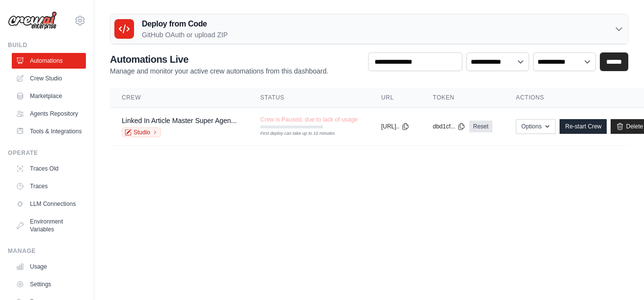  I want to click on a: Settings, so click(49, 284).